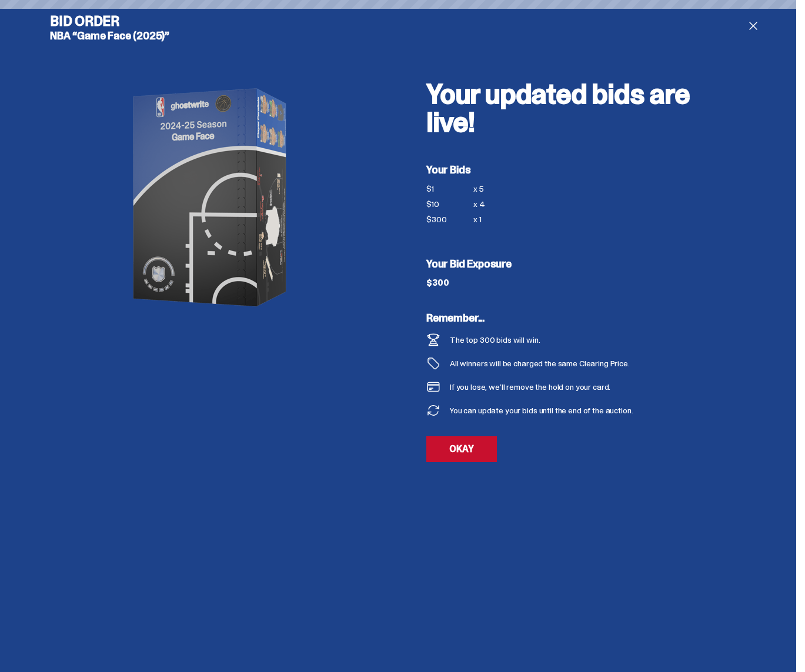 The image size is (805, 672). What do you see at coordinates (546, 363) in the screenshot?
I see `div: All winners will be charged the same Clearing Price.` at bounding box center [546, 363].